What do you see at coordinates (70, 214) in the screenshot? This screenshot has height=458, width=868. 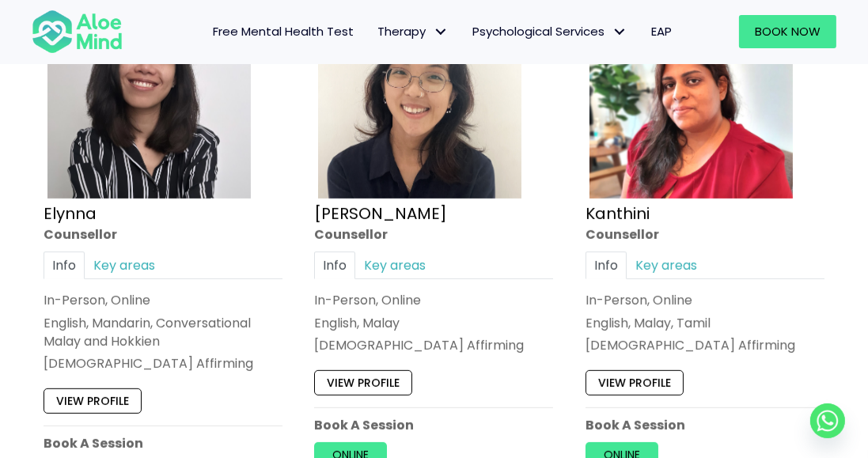 I see `a: Elynna` at bounding box center [70, 214].